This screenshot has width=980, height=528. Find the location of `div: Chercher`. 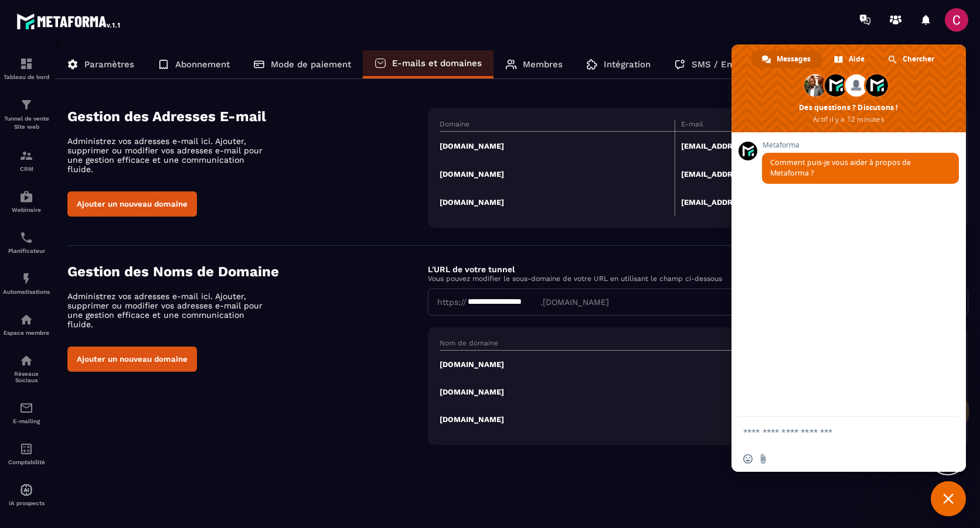

div: Chercher is located at coordinates (911, 59).